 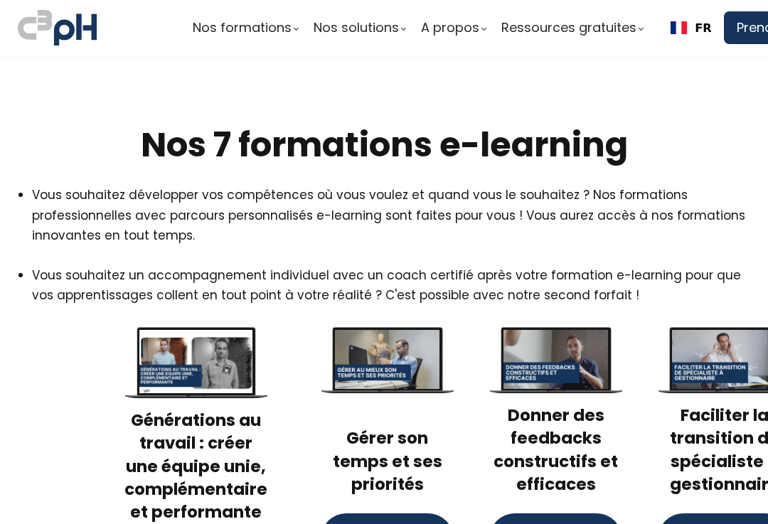 What do you see at coordinates (57, 28) in the screenshot?
I see `img: logo C3PH` at bounding box center [57, 28].